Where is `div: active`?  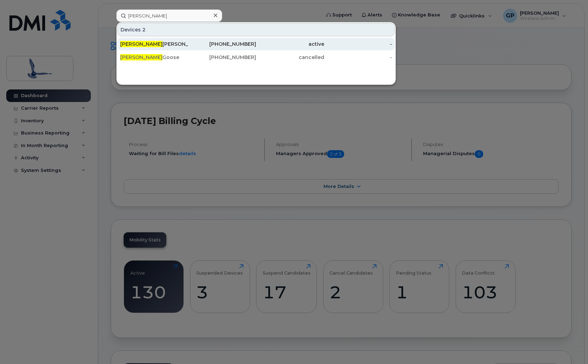 div: active is located at coordinates (290, 44).